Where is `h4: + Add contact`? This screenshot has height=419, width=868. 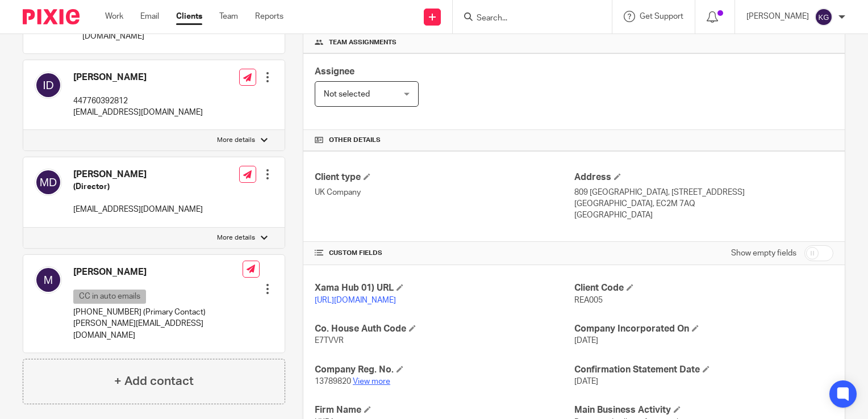 h4: + Add contact is located at coordinates (154, 381).